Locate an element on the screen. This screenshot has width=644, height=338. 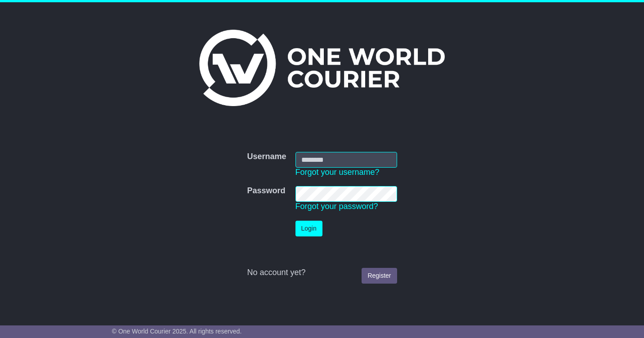
div: No account yet? is located at coordinates (322, 273).